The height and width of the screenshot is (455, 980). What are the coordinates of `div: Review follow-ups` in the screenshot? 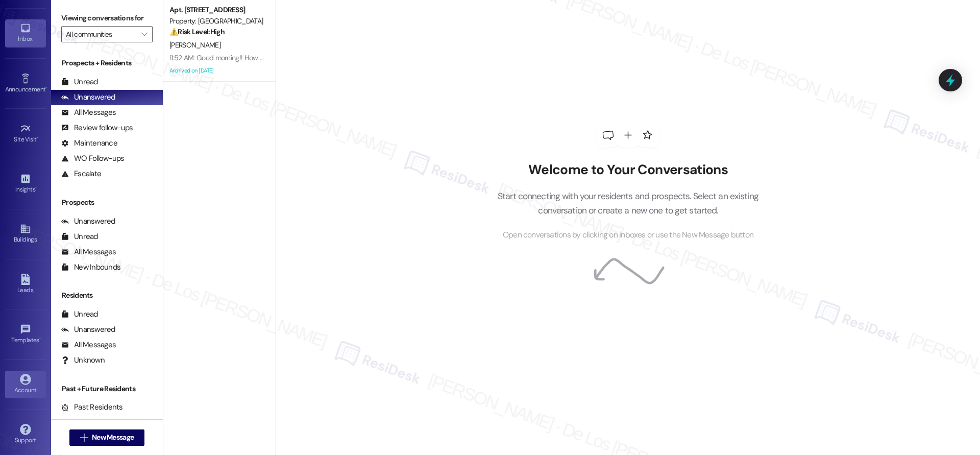 It's located at (97, 127).